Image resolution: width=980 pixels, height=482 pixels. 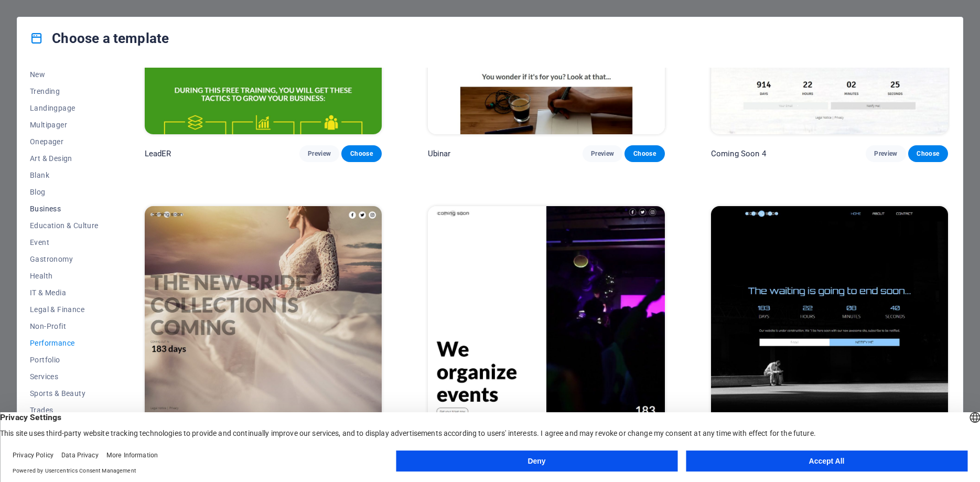 I want to click on button: Health, so click(x=64, y=276).